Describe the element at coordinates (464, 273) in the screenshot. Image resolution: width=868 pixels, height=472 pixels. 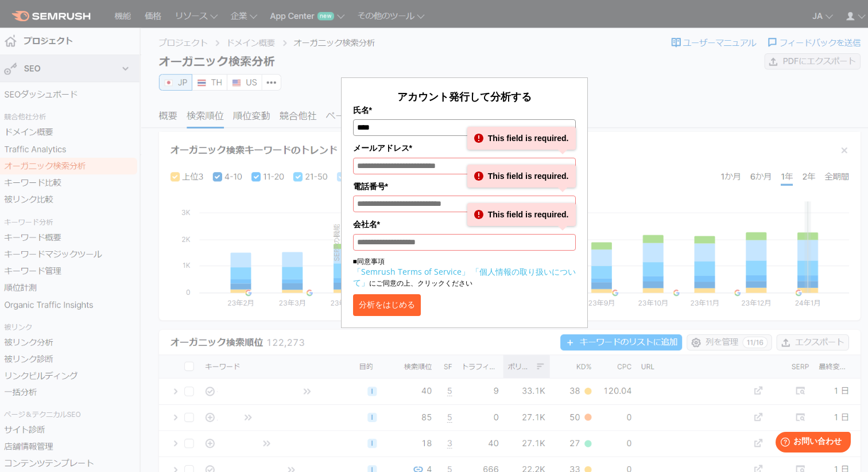
I see `p: ■同意事項 にご同意の上、クリックください` at that location.